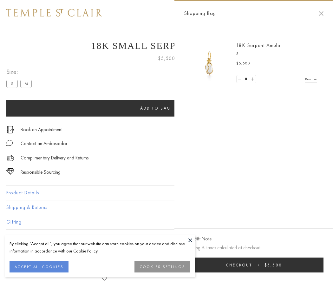 The height and width of the screenshot is (282, 333). What do you see at coordinates (10, 158) in the screenshot?
I see `img: icon_delivery.svg` at bounding box center [10, 158].